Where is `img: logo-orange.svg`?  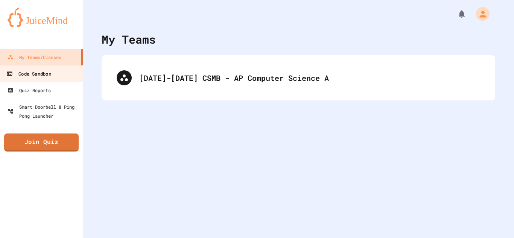
img: logo-orange.svg is located at coordinates (41, 17).